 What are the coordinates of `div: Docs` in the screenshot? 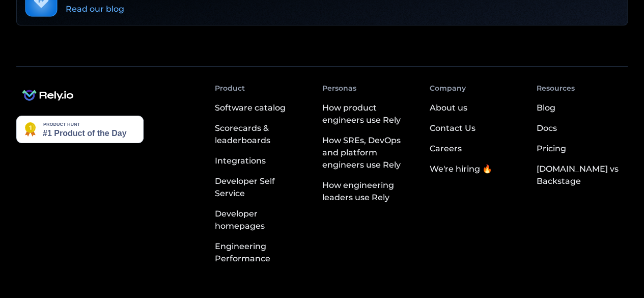 It's located at (547, 128).